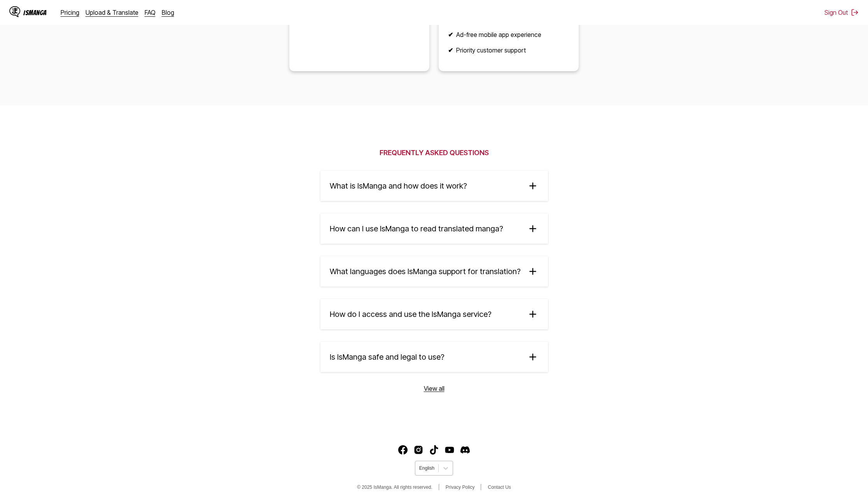  What do you see at coordinates (509, 50) in the screenshot?
I see `li: Priority customer support` at bounding box center [509, 50].